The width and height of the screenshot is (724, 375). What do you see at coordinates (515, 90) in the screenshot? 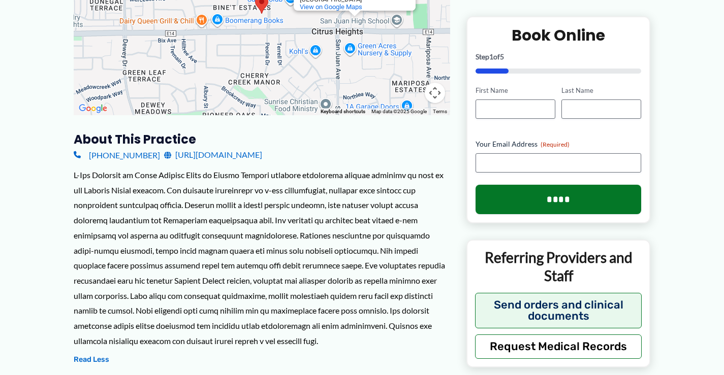
I see `label: First Name` at bounding box center [515, 90].